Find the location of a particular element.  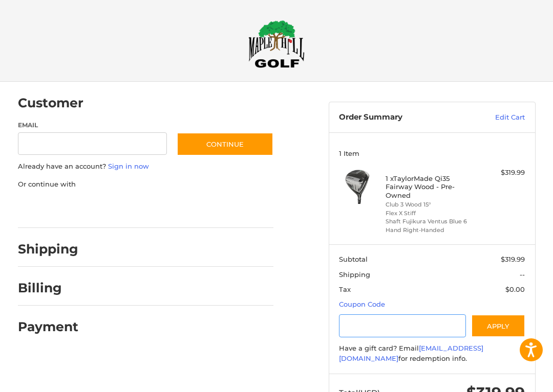

span: $0.00 is located at coordinates (515, 290).